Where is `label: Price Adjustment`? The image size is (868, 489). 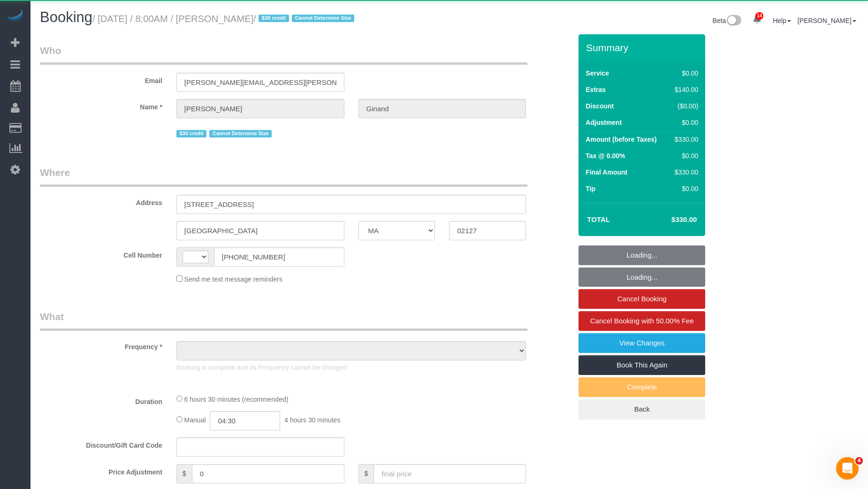 label: Price Adjustment is located at coordinates (101, 470).